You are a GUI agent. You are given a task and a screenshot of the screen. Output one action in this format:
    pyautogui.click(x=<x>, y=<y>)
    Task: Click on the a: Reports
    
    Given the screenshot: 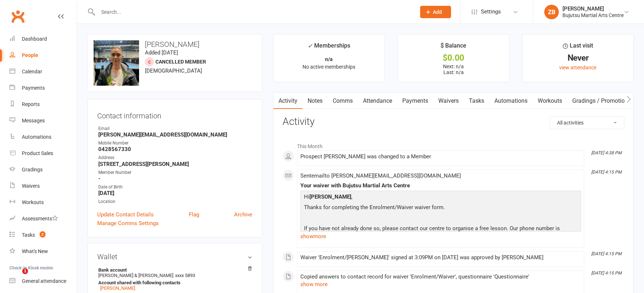 What is the action you would take?
    pyautogui.click(x=43, y=105)
    